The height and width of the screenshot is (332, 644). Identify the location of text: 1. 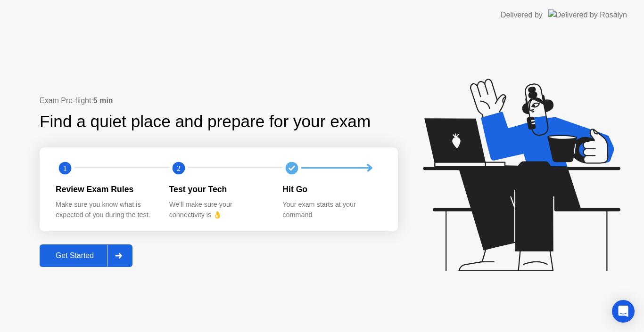
(65, 168).